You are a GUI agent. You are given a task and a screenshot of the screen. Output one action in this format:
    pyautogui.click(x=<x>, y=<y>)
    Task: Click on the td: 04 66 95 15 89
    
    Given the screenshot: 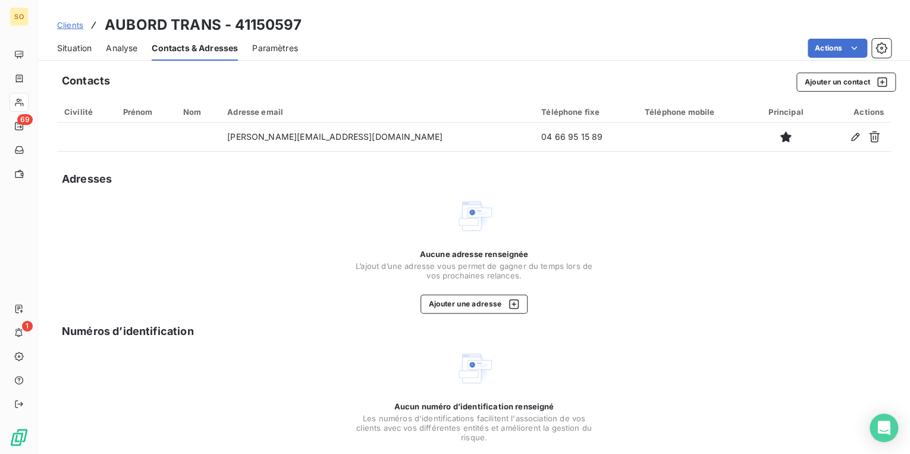 What is the action you would take?
    pyautogui.click(x=586, y=137)
    